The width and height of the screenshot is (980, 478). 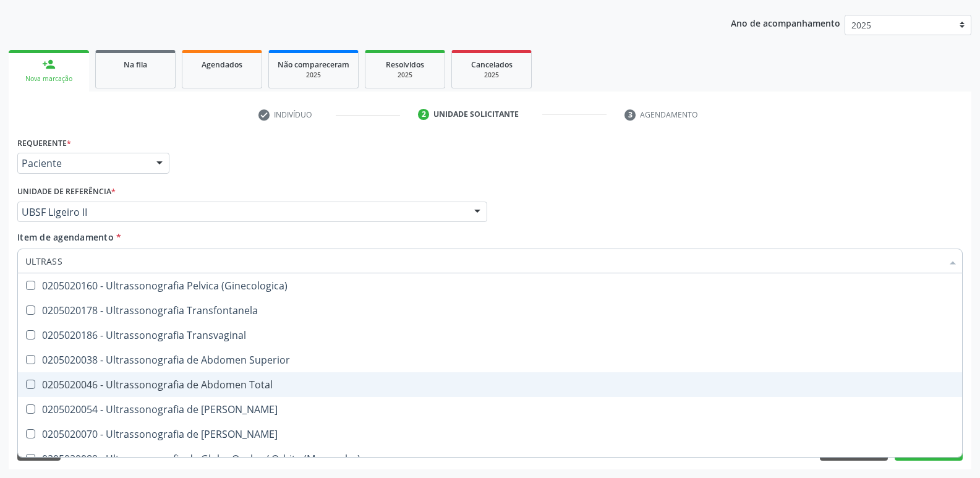 What do you see at coordinates (423, 115) in the screenshot?
I see `div: 2` at bounding box center [423, 115].